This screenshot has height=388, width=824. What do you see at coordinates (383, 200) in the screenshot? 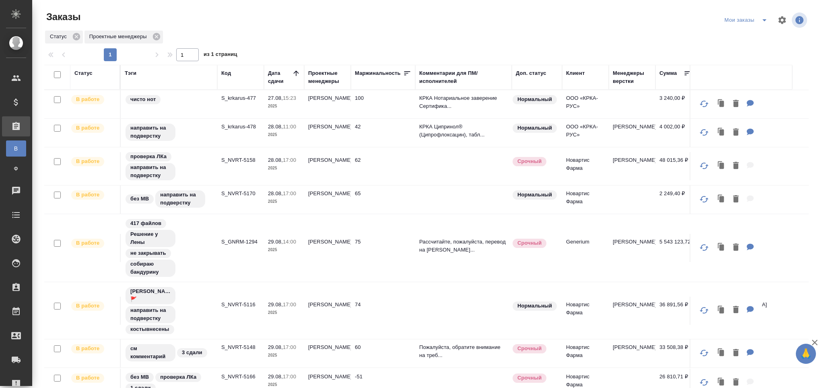
I see `td: 65` at bounding box center [383, 200].